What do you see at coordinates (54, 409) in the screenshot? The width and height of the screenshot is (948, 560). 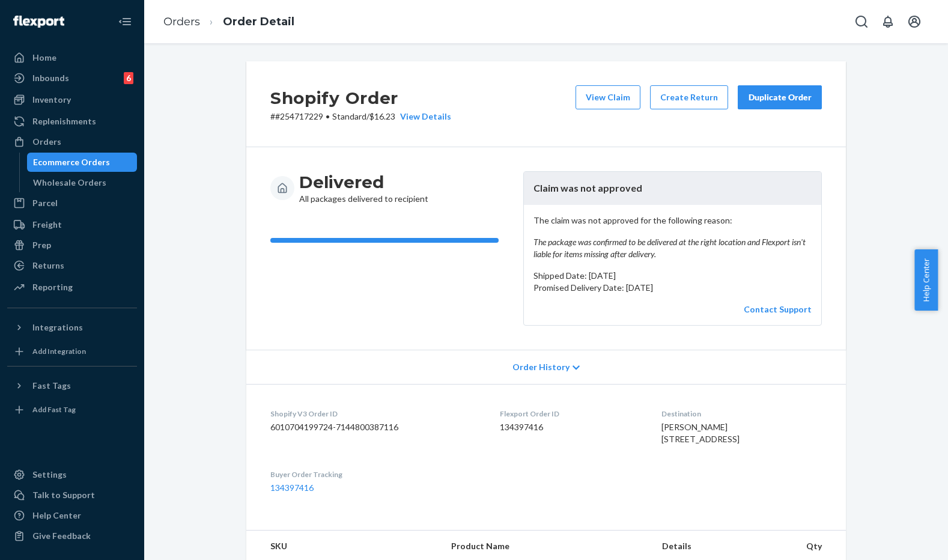 I see `div: Add Fast Tag` at bounding box center [54, 409].